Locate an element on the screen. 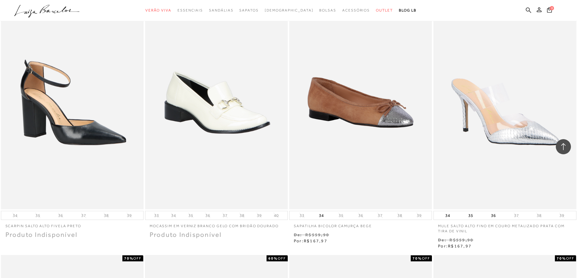 The height and width of the screenshot is (278, 577). p: MOCASSIM EM VERNIZ BRANCO GELO COM BRIDÃO DOURADO is located at coordinates (216, 225).